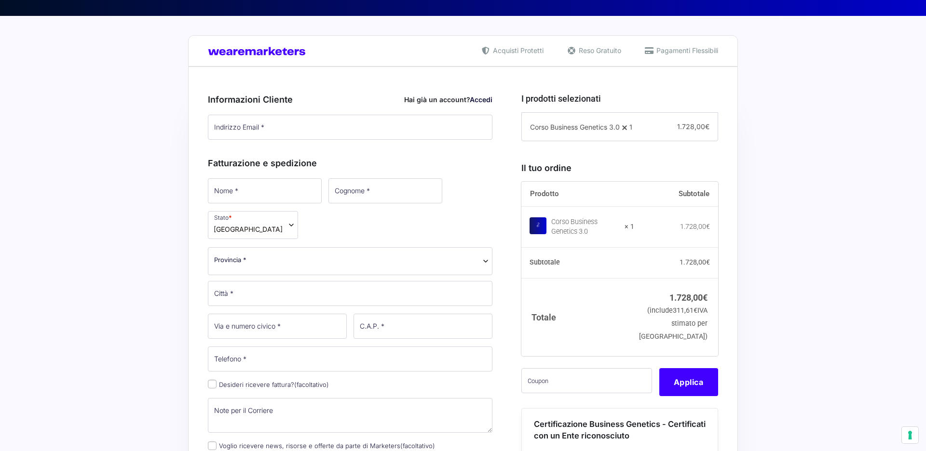 The image size is (926, 451). I want to click on button: Applica, so click(689, 382).